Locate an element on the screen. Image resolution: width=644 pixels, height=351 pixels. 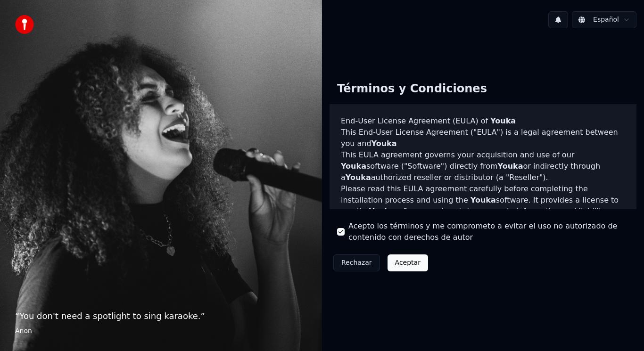
p: Please read this EULA agreement carefully before completing the installation process and using th... is located at coordinates (483, 206).